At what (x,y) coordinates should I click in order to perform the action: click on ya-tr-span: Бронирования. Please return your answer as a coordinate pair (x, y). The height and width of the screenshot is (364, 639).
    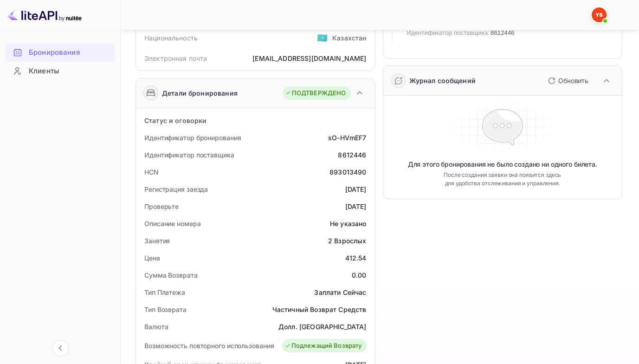
    Looking at the image, I should click on (54, 53).